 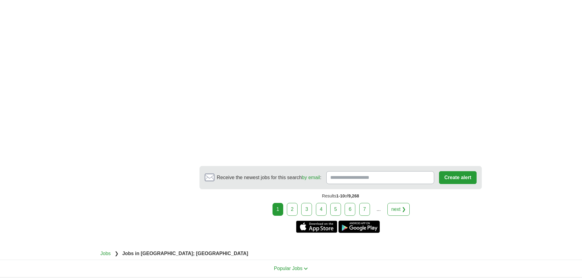 I want to click on a: 3, so click(x=306, y=209).